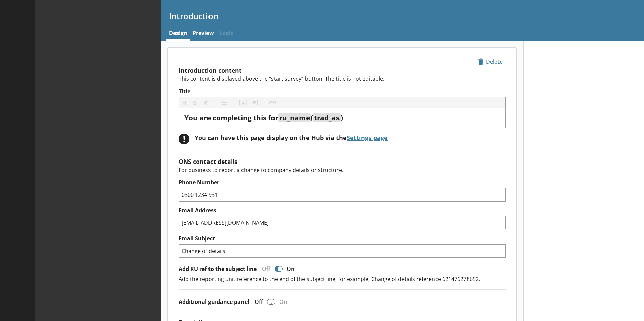 The height and width of the screenshot is (321, 644). I want to click on h2: ONS contact details, so click(342, 161).